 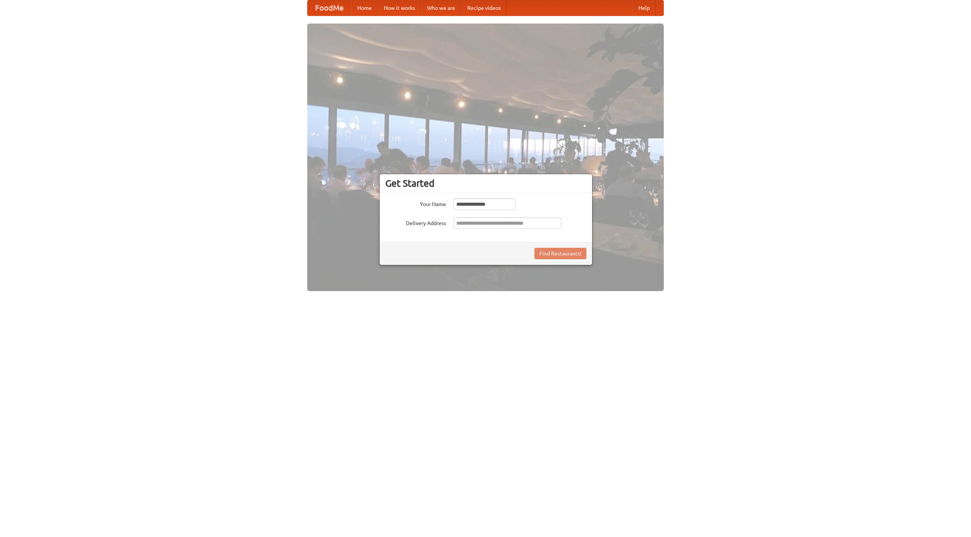 What do you see at coordinates (400, 8) in the screenshot?
I see `a: How it works` at bounding box center [400, 8].